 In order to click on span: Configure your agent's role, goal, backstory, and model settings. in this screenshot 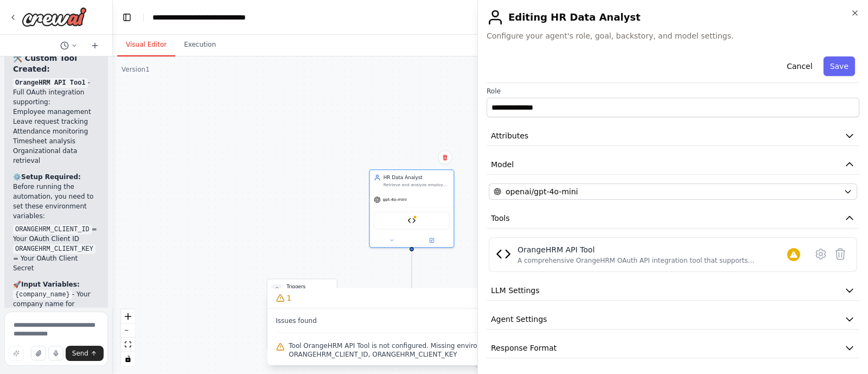, I will do `click(673, 36)`.